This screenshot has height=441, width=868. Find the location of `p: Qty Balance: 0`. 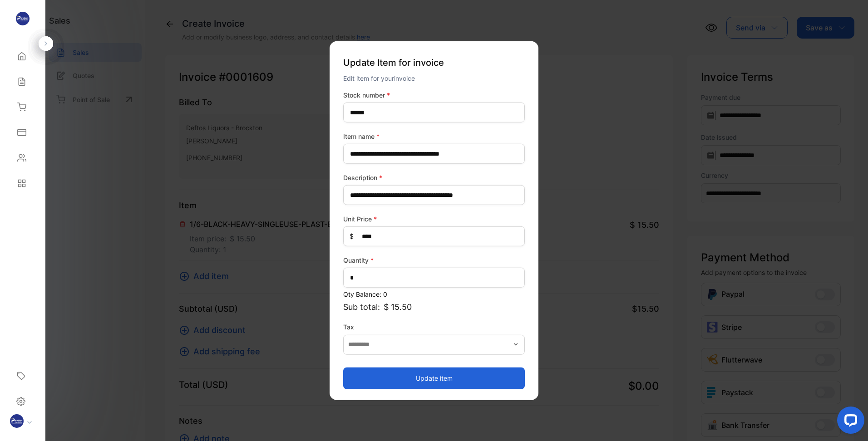

p: Qty Balance: 0 is located at coordinates (434, 295).